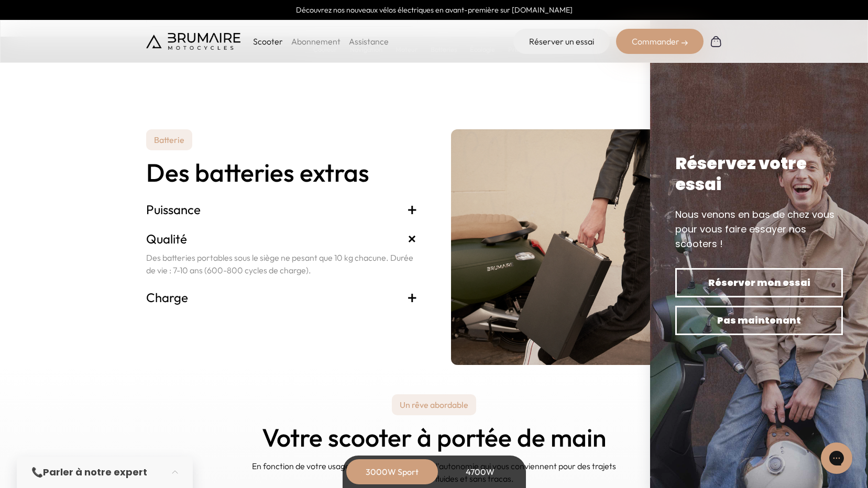 The width and height of the screenshot is (868, 488). Describe the element at coordinates (480, 472) in the screenshot. I see `div: 4700W` at that location.